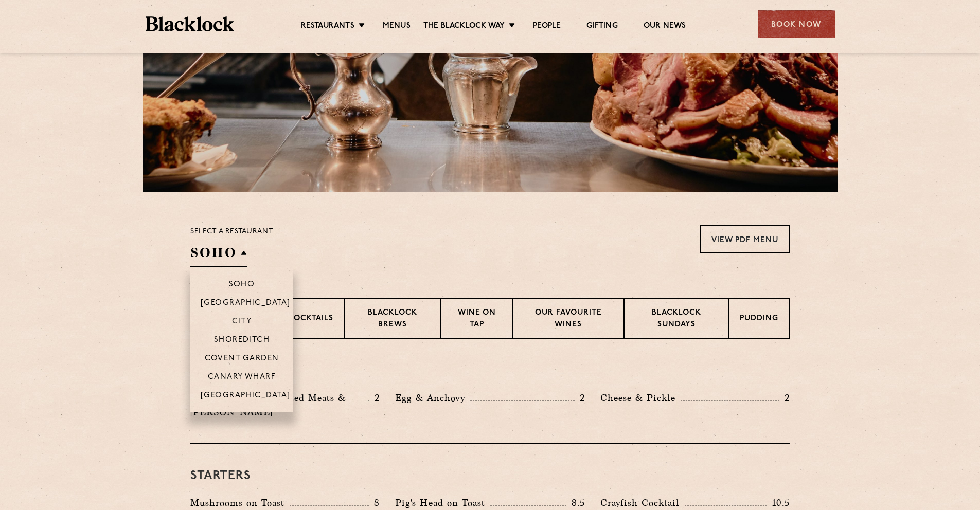 The image size is (980, 510). What do you see at coordinates (374, 503) in the screenshot?
I see `p: 8` at bounding box center [374, 503].